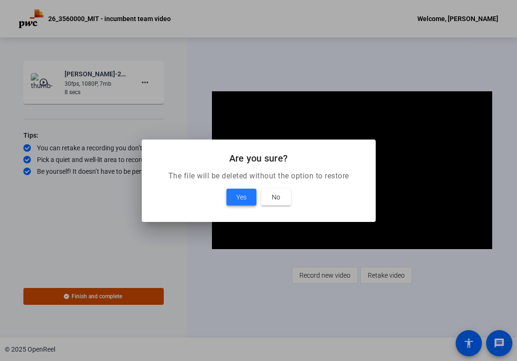 This screenshot has height=361, width=517. Describe the element at coordinates (242, 197) in the screenshot. I see `button: Yes` at that location.